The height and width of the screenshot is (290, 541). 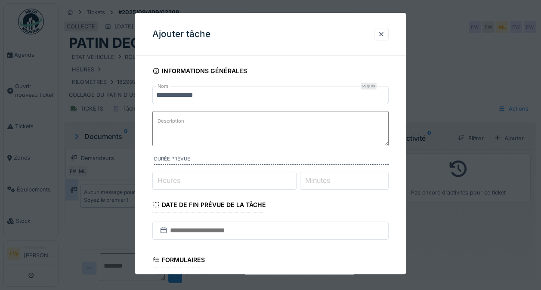 What do you see at coordinates (200, 72) in the screenshot?
I see `div: Informations générales` at bounding box center [200, 72].